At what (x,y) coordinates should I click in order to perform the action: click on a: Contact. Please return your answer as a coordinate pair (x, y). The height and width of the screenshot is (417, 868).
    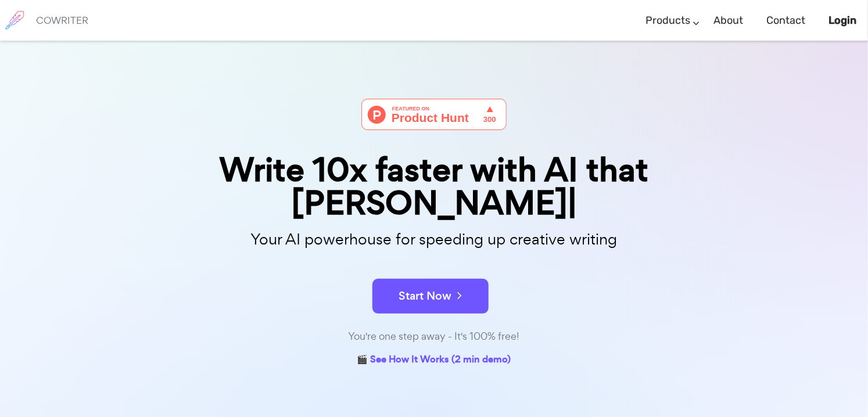
    Looking at the image, I should click on (785, 20).